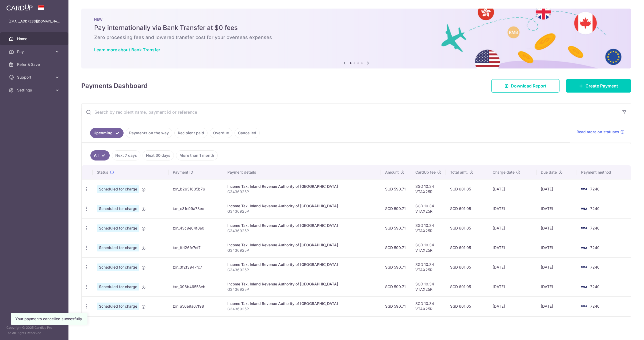 The height and width of the screenshot is (340, 644). What do you see at coordinates (35, 52) in the screenshot?
I see `span: Pay` at bounding box center [35, 52].